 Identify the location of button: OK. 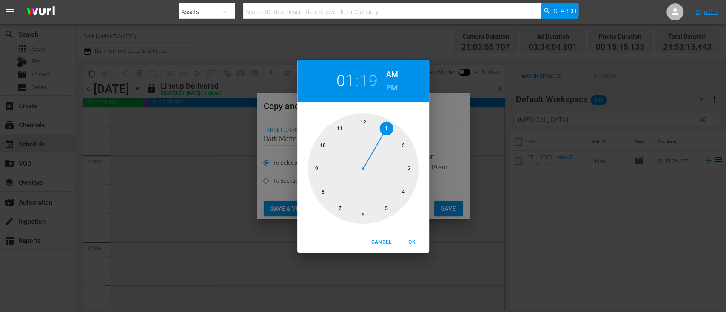
(412, 242).